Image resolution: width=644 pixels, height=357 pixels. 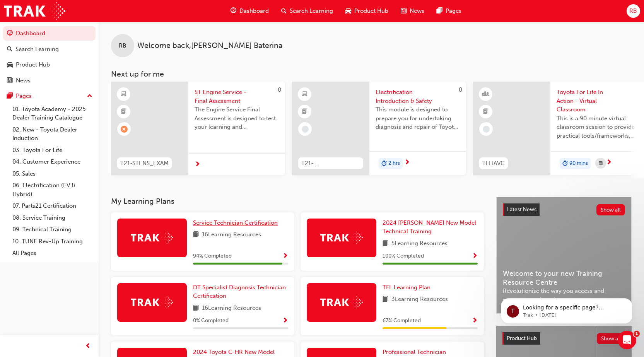 I want to click on span: learningResourceType_INSTRUCTOR_LED-icon, so click(x=486, y=94).